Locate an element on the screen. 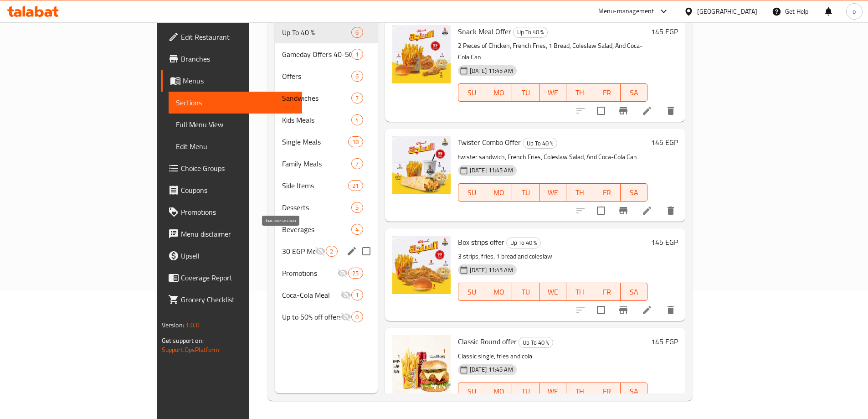  span: 1.0.0 is located at coordinates (193, 325).